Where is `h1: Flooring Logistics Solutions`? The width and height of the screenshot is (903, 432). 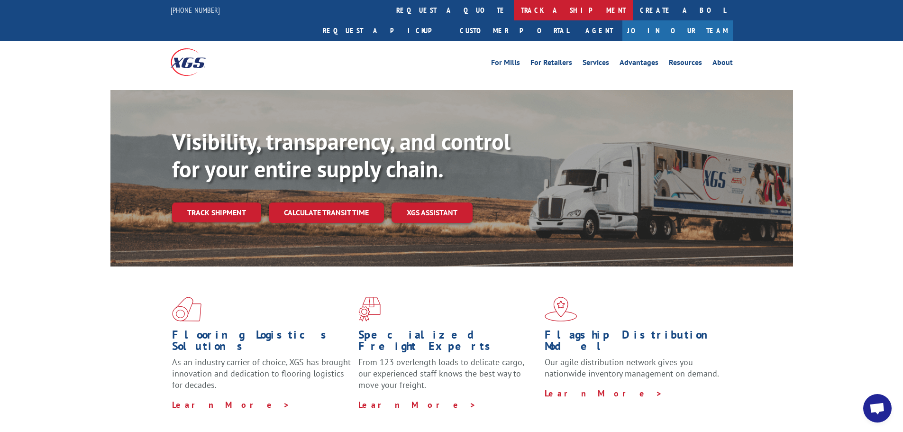 h1: Flooring Logistics Solutions is located at coordinates (262, 343).